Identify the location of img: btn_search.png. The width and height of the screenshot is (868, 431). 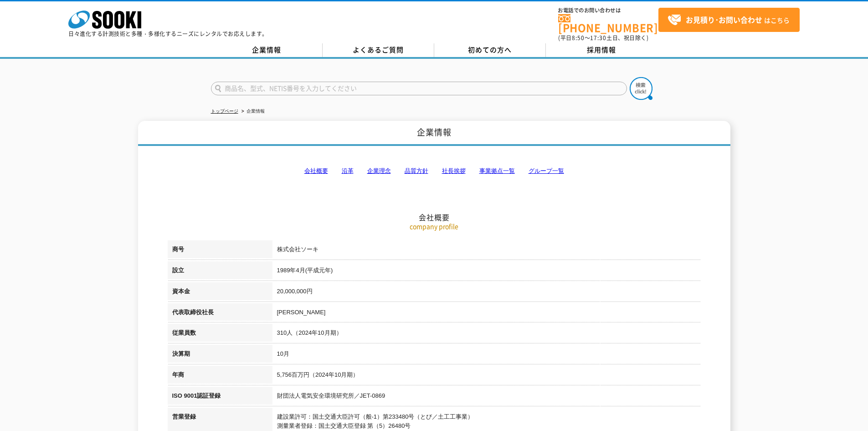
(641, 88).